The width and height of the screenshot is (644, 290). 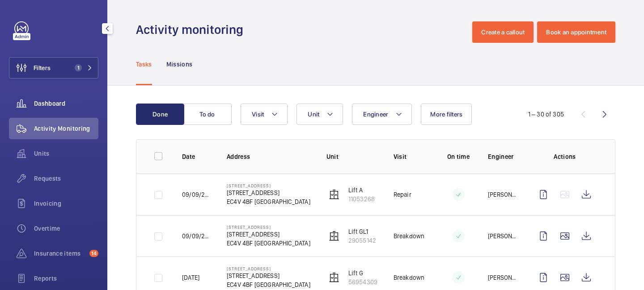 I want to click on p: Missions, so click(x=179, y=65).